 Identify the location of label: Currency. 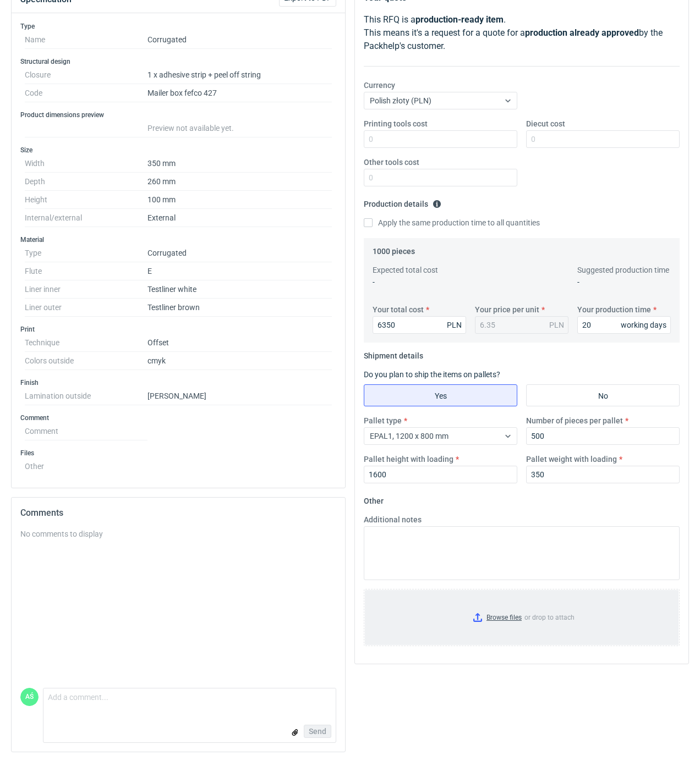
(379, 85).